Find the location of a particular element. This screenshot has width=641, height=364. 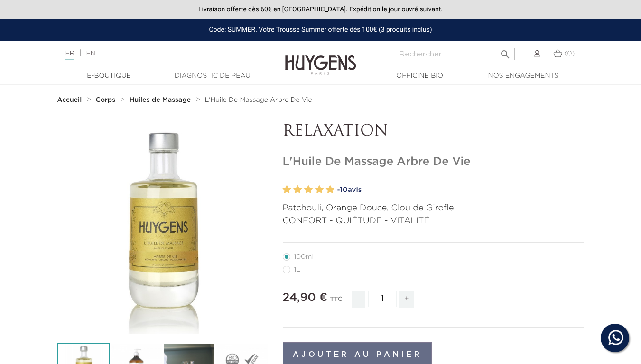

label: 4 is located at coordinates (319, 190).